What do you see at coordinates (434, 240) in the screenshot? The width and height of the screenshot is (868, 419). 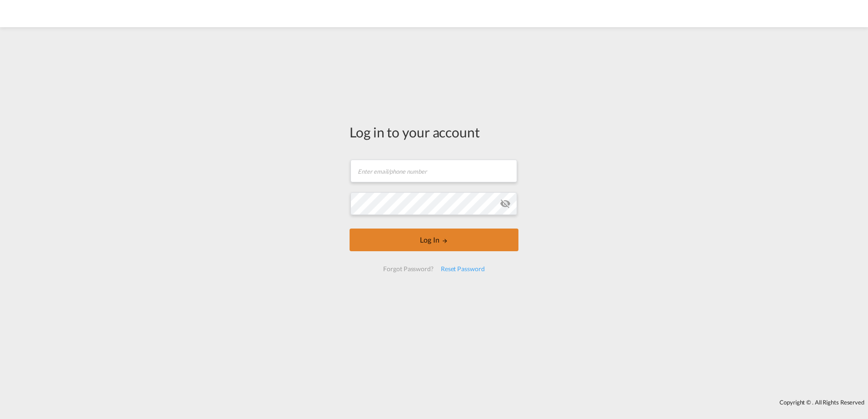 I see `button: LOGIN` at bounding box center [434, 240].